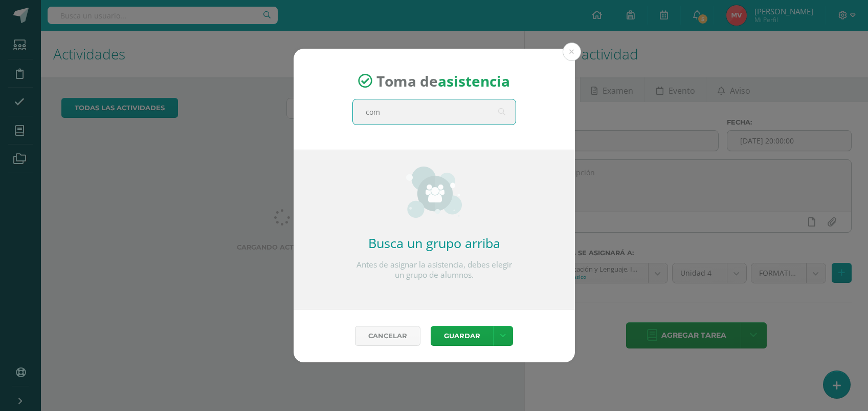 The width and height of the screenshot is (868, 411). What do you see at coordinates (572, 52) in the screenshot?
I see `button: Close (Esc)` at bounding box center [572, 52].